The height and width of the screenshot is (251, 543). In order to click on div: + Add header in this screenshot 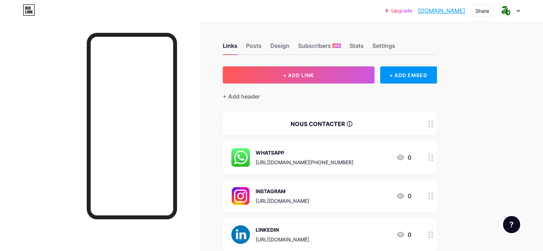, I will do `click(241, 96)`.